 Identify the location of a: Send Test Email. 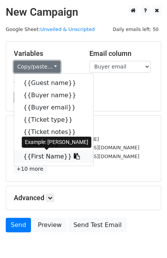
(97, 225).